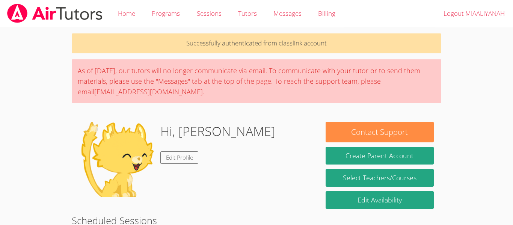 This screenshot has width=513, height=225. Describe the element at coordinates (380, 178) in the screenshot. I see `a: Select Teachers/Courses` at that location.